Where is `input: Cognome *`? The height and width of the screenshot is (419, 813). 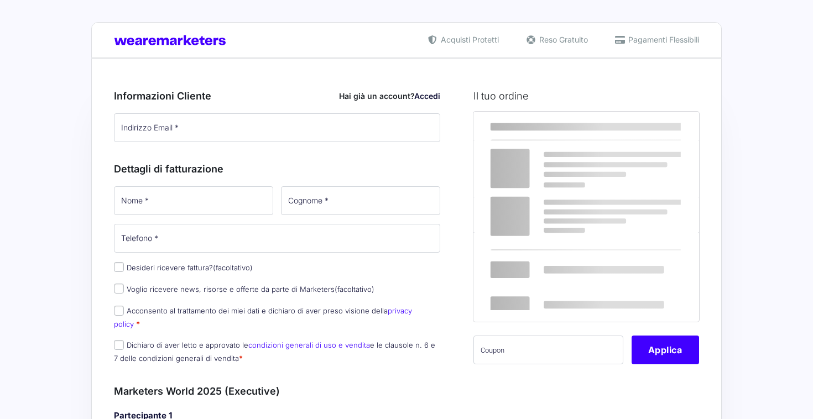 input: Cognome * is located at coordinates (361, 201).